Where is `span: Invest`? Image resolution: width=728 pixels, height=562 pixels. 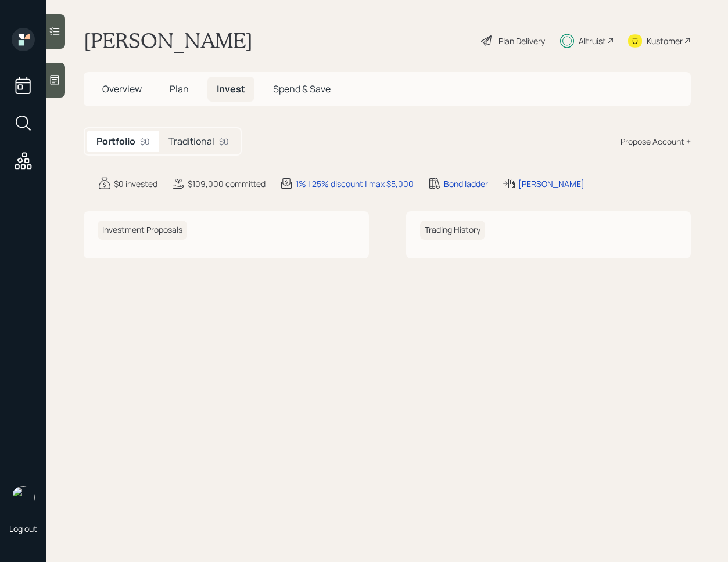 span: Invest is located at coordinates (230, 89).